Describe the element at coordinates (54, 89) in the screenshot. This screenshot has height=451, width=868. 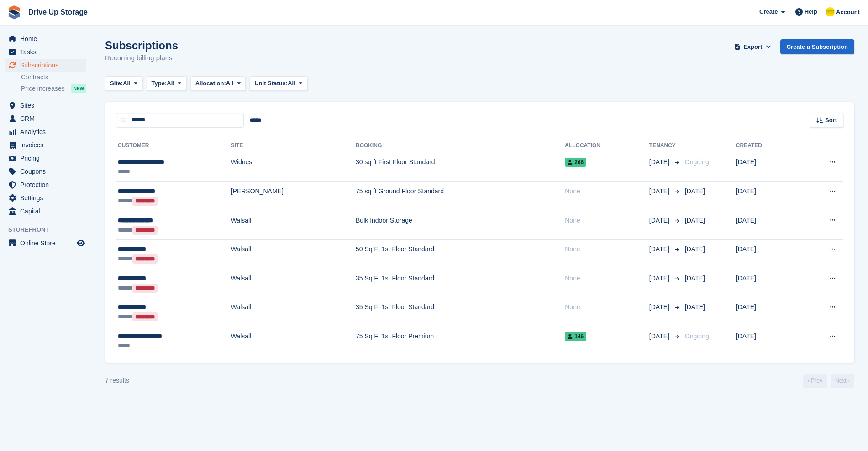
I see `a: Price increases NEW` at that location.